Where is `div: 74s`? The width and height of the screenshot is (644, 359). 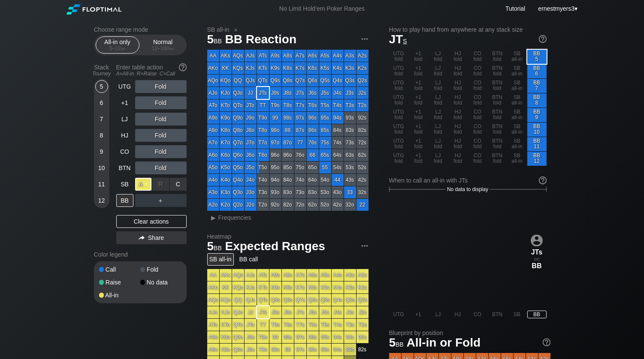 div: 74s is located at coordinates (338, 143).